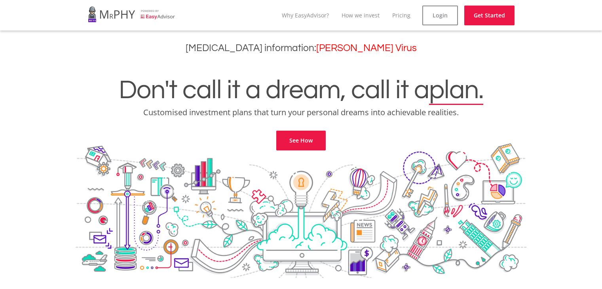 The width and height of the screenshot is (602, 289). What do you see at coordinates (456, 90) in the screenshot?
I see `span: plan.` at bounding box center [456, 90].